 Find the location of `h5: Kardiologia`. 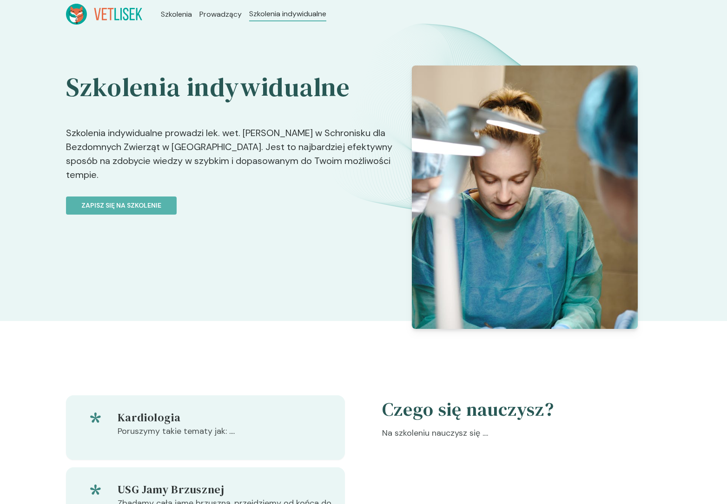

h5: Kardiologia is located at coordinates (227, 418).